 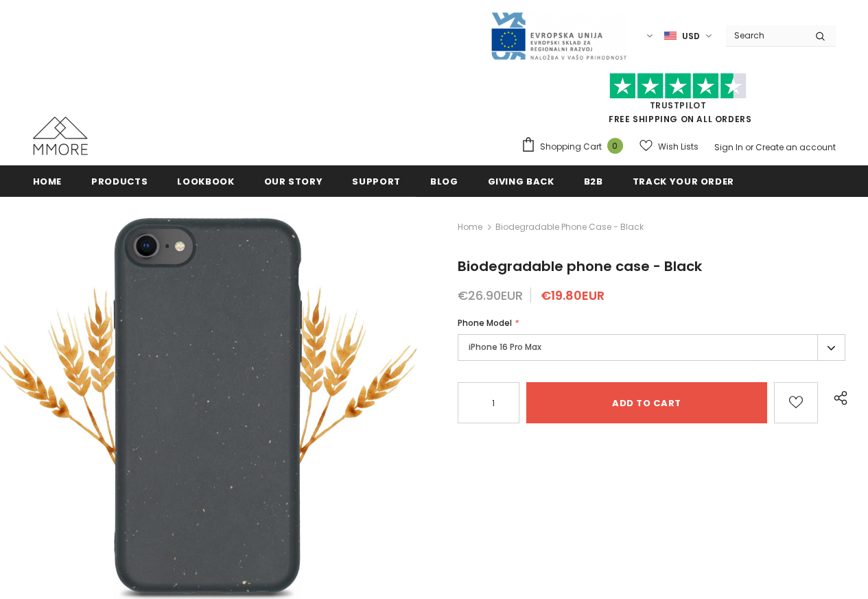 I want to click on img: MMORE Cases, so click(x=60, y=136).